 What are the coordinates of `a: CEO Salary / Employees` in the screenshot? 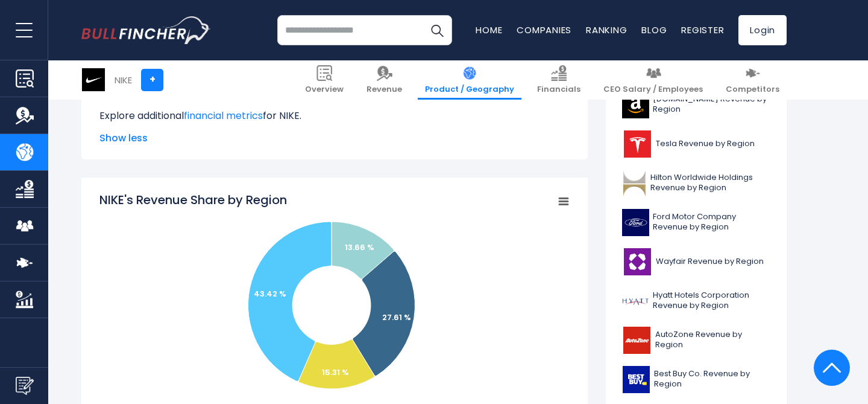 It's located at (653, 80).